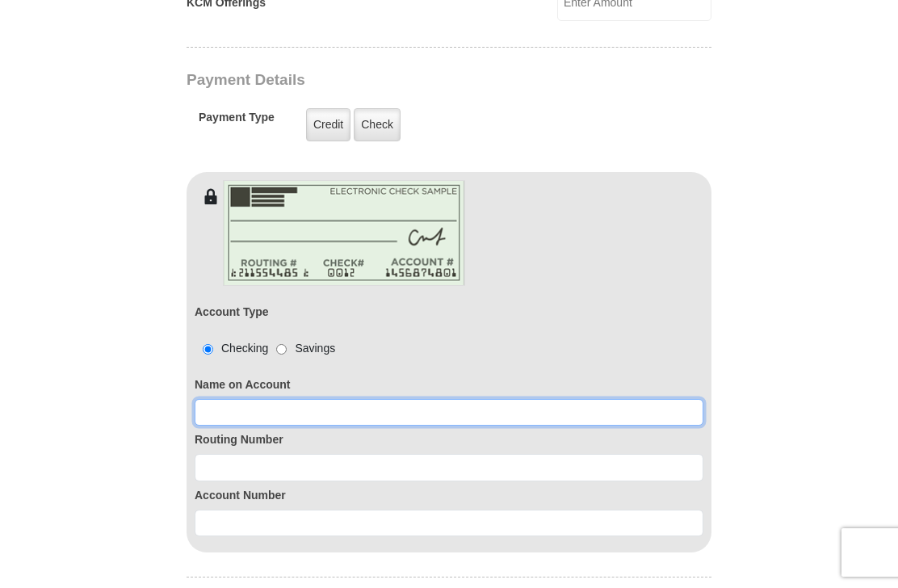  What do you see at coordinates (328, 125) in the screenshot?
I see `label: Credit` at bounding box center [328, 125].